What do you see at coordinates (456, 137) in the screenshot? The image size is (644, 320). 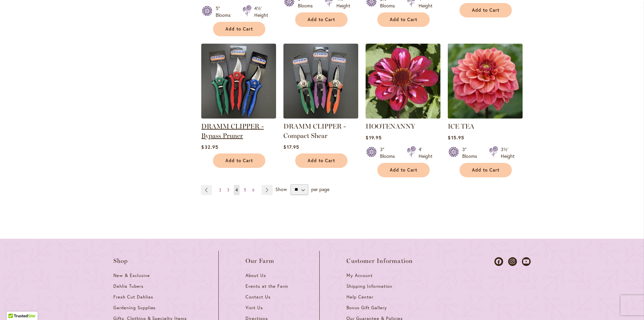 I see `span: $15.95` at bounding box center [456, 137].